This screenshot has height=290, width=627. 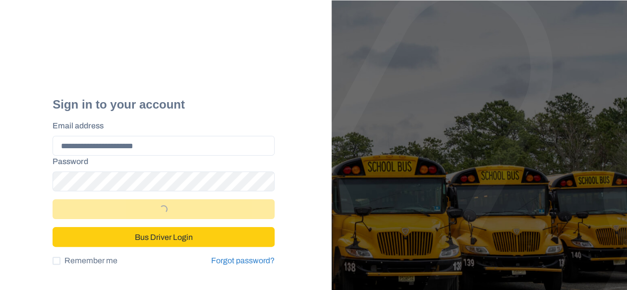 What do you see at coordinates (91, 261) in the screenshot?
I see `span: Remember me` at bounding box center [91, 261].